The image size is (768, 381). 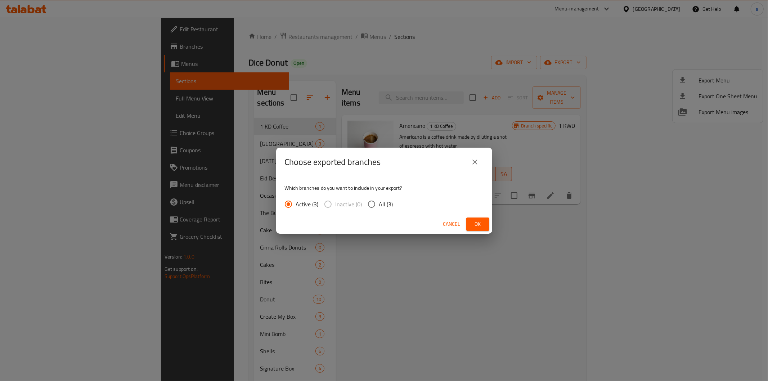 What do you see at coordinates (349, 204) in the screenshot?
I see `span: Inactive (0)` at bounding box center [349, 204].